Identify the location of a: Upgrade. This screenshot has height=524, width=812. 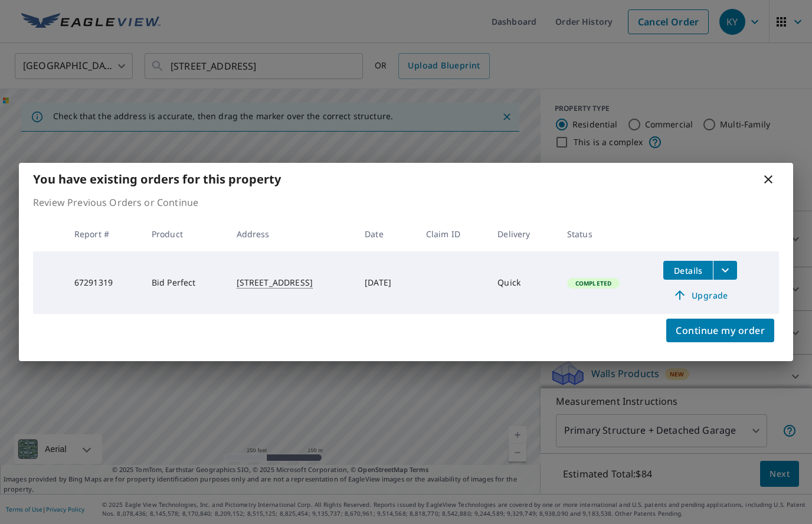
(700, 295).